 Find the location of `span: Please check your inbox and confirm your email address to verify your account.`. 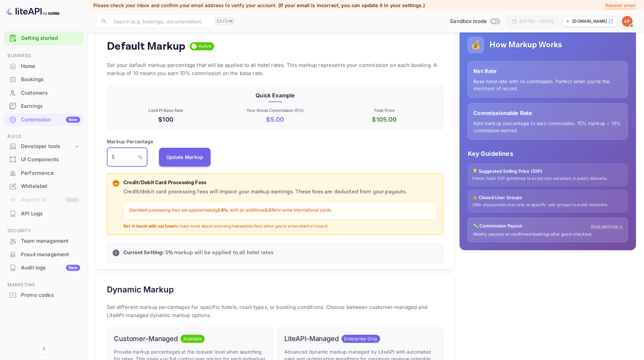

span: Please check your inbox and confirm your email address to verify your account. is located at coordinates (185, 6).